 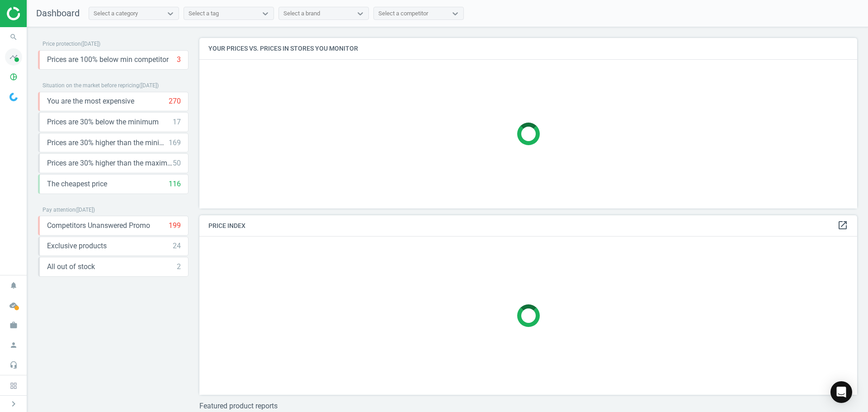 What do you see at coordinates (528, 405) in the screenshot?
I see `h3: Featured product reports` at bounding box center [528, 405].